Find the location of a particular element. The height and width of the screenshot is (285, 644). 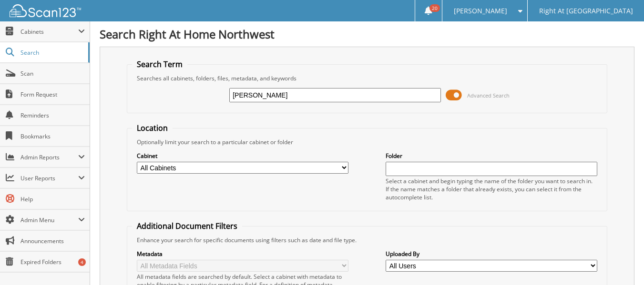

span: Advanced Search is located at coordinates (488, 95).